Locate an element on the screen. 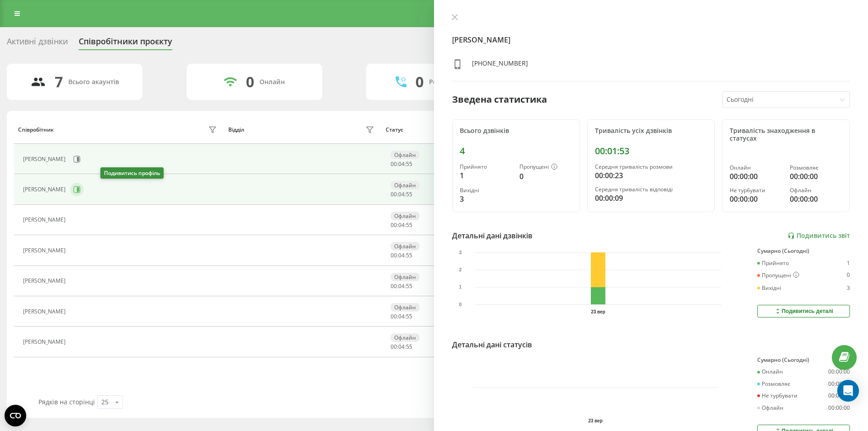 This screenshot has width=868, height=431. div: Співробітники проєкту is located at coordinates (125, 43).